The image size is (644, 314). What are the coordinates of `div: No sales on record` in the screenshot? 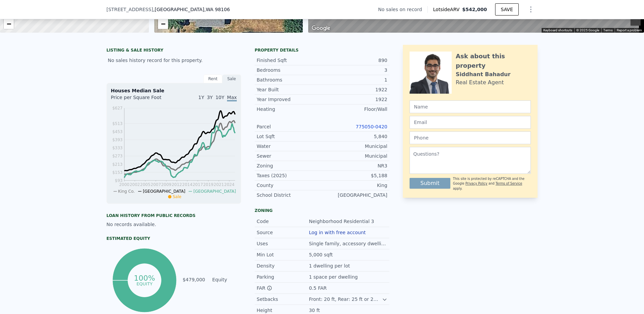 It's located at (403, 9).